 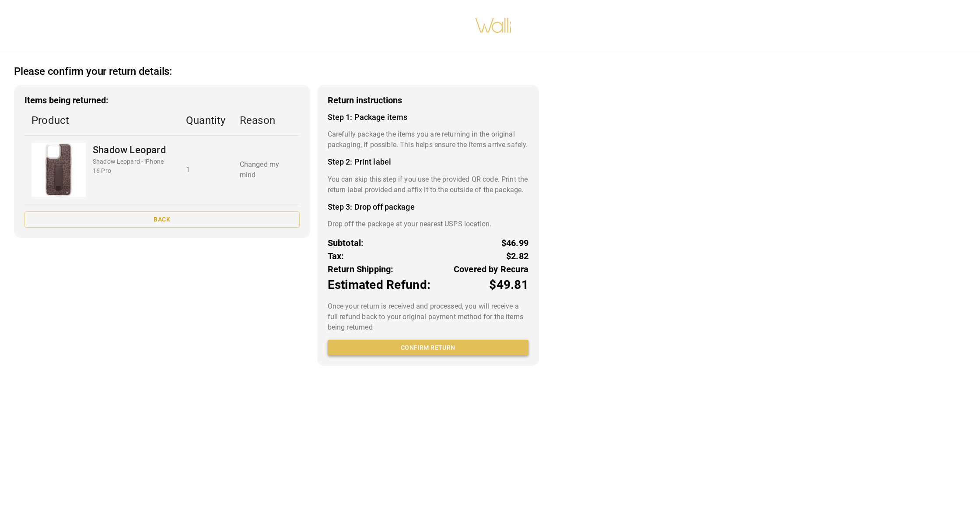 What do you see at coordinates (517, 256) in the screenshot?
I see `p: $2.82` at bounding box center [517, 256].